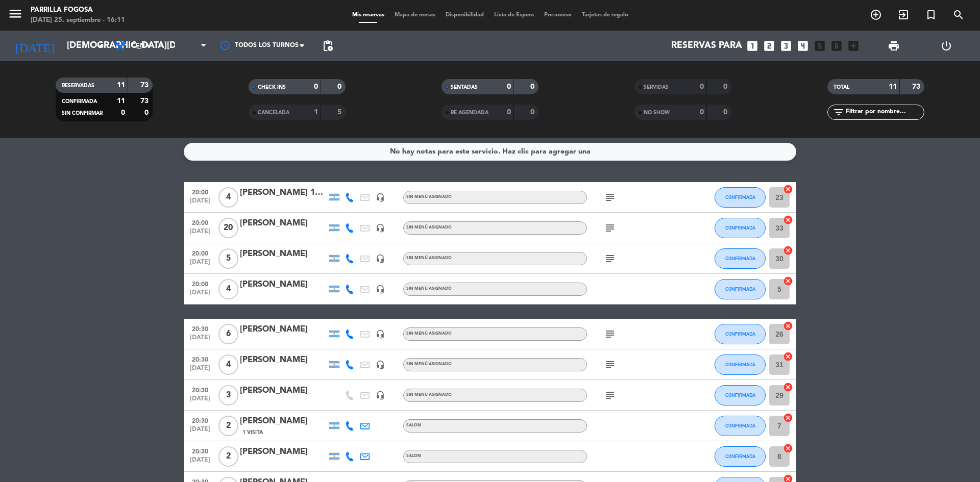 This screenshot has height=482, width=980. I want to click on span: RE AGENDADA, so click(470, 113).